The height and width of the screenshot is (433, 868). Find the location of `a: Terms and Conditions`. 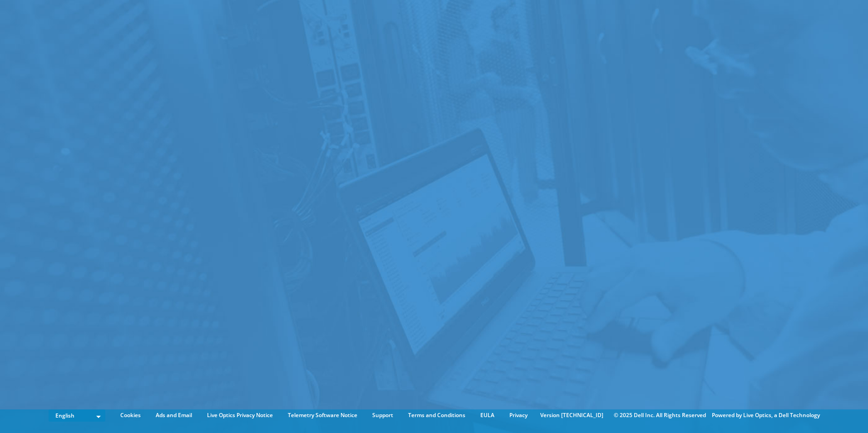

a: Terms and Conditions is located at coordinates (437, 415).